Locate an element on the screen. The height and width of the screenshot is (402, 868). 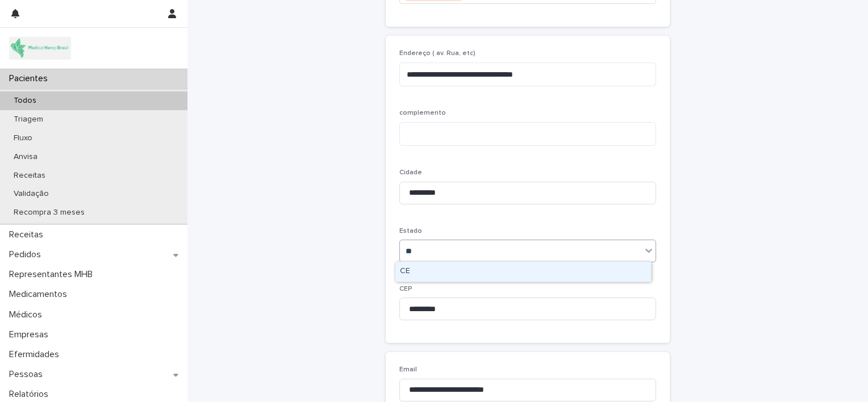
div: CE is located at coordinates (523, 272).